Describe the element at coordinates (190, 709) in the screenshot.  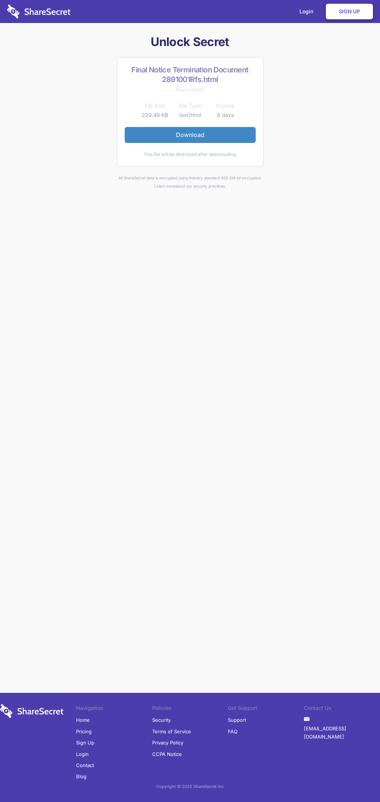
I see `li: Policies` at that location.